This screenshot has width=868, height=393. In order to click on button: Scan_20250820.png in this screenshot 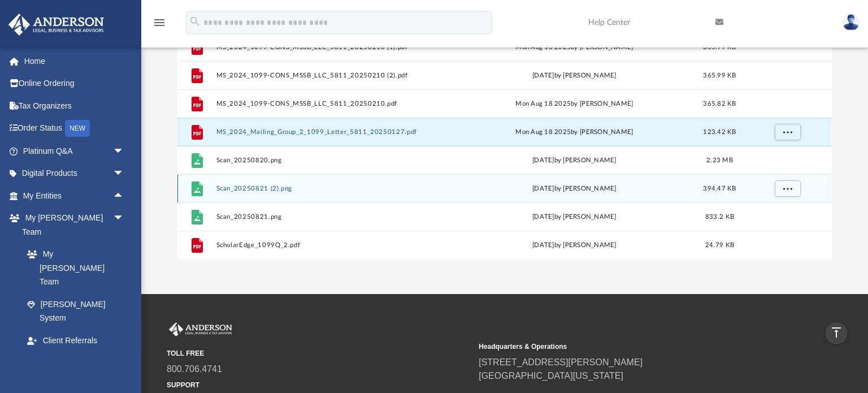, I will do `click(334, 160)`.